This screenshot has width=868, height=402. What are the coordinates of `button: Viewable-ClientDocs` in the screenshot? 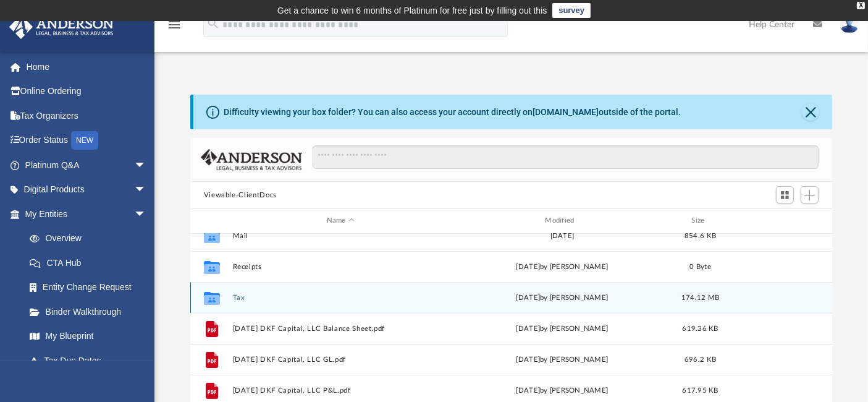 It's located at (240, 195).